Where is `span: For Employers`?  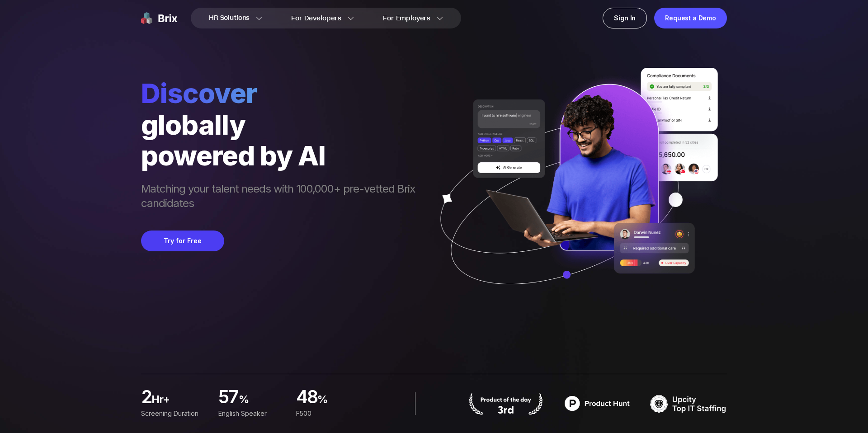
span: For Employers is located at coordinates (407, 18).